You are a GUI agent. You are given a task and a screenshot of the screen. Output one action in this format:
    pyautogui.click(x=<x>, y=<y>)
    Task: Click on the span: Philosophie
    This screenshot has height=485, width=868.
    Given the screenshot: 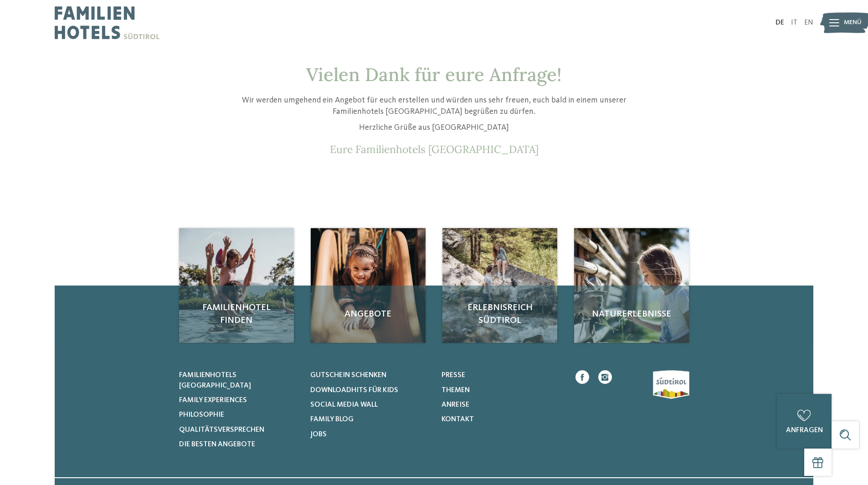 What is the action you would take?
    pyautogui.click(x=201, y=415)
    